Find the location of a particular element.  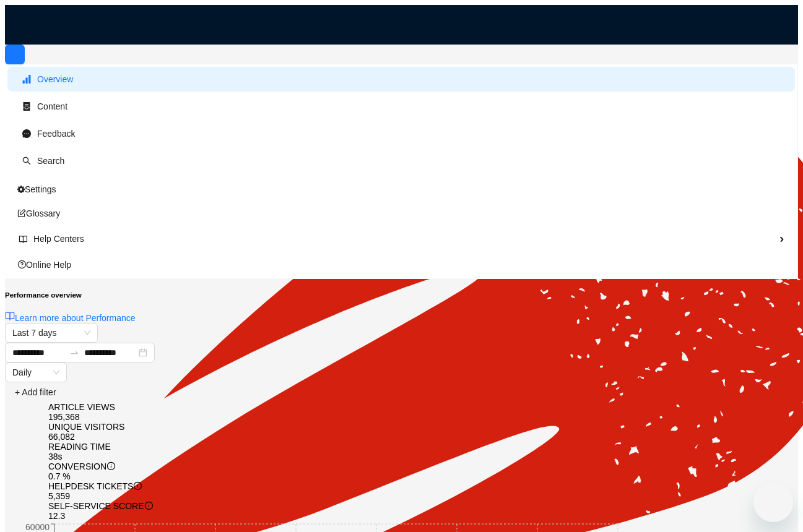

span: 195,368 is located at coordinates (64, 417).